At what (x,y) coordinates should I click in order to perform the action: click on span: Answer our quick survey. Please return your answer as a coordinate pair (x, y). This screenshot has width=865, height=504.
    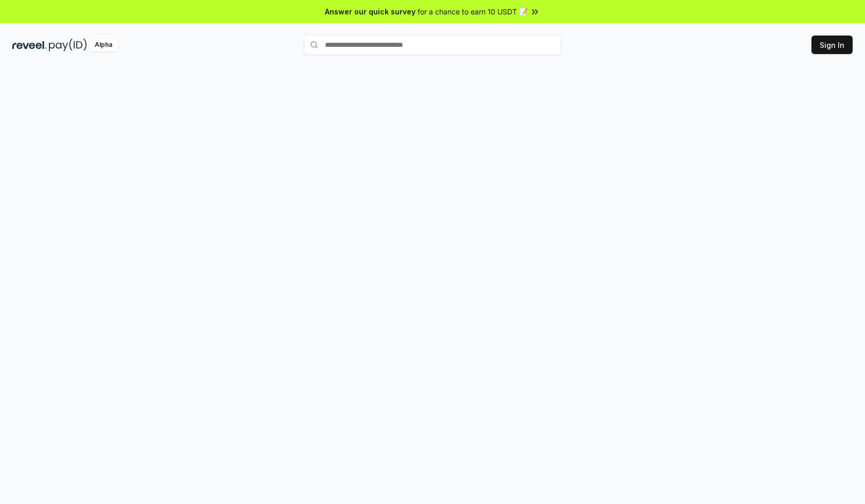
    Looking at the image, I should click on (370, 11).